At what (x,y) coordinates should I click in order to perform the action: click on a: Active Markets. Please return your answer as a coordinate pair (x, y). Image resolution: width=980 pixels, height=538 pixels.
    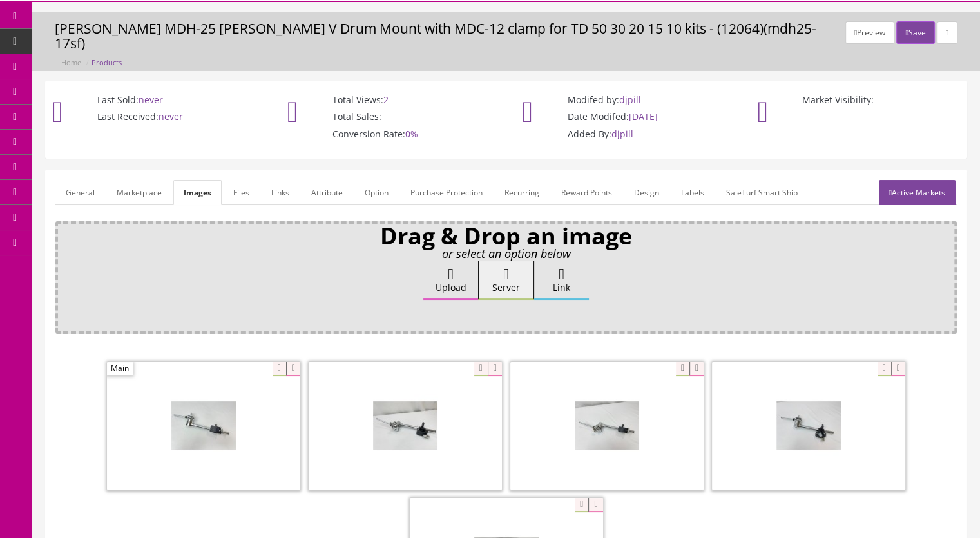
    Looking at the image, I should click on (917, 192).